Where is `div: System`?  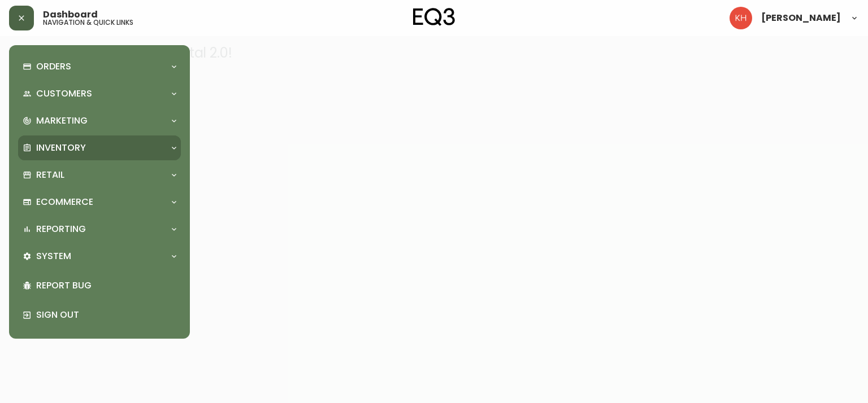
div: System is located at coordinates (99, 256).